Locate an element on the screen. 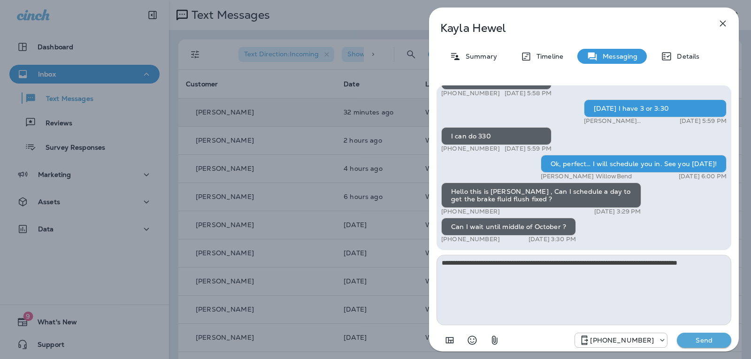 This screenshot has height=359, width=751. p: Send is located at coordinates (704, 340).